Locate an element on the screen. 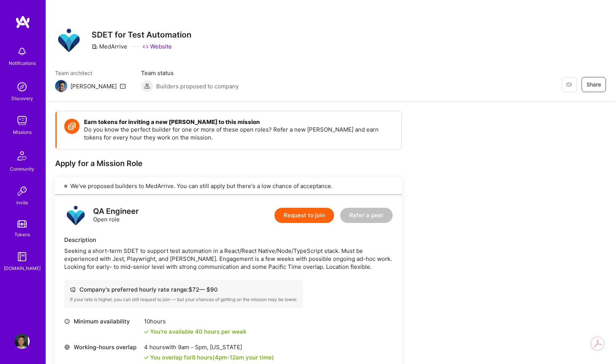  i: icon World is located at coordinates (67, 347).